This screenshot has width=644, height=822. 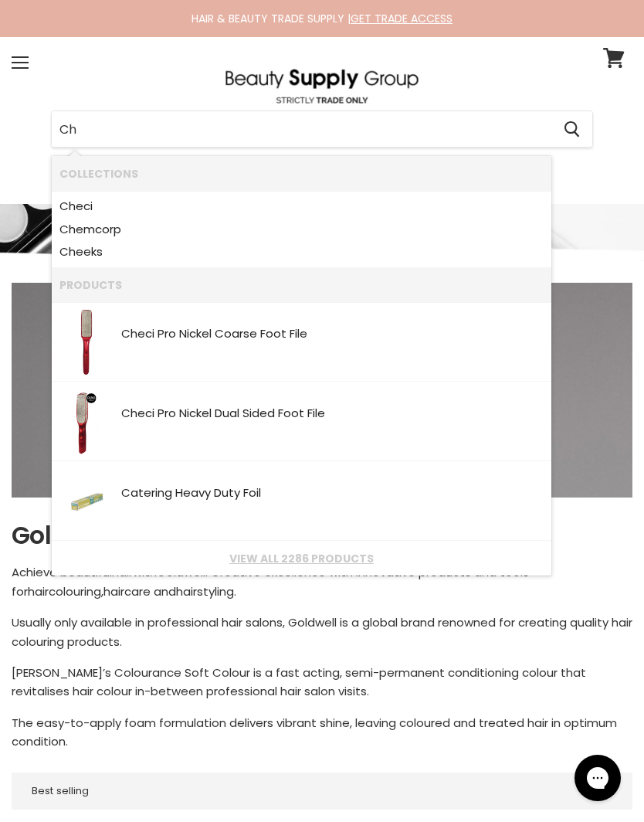 What do you see at coordinates (301, 342) in the screenshot?
I see `li: Products: Checi Pro Nickel Coarse Foot File` at bounding box center [301, 342].